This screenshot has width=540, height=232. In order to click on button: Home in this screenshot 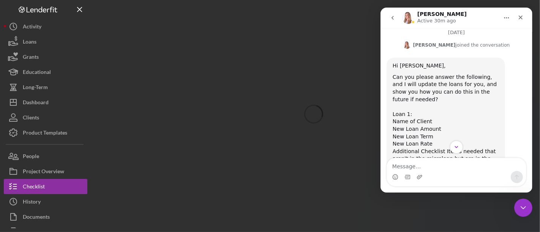, I will do `click(126, 10)`.